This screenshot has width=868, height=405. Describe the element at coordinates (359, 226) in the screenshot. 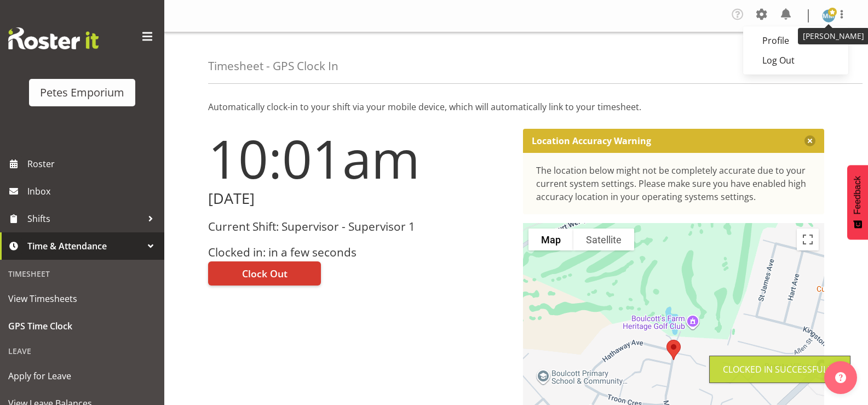

I see `h3: Current Shift: Supervisor - Supervisor 1` at that location.